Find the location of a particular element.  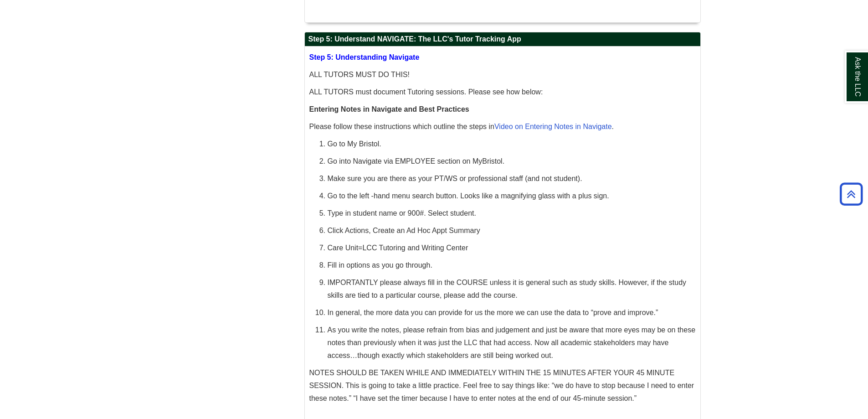

p: ALL TUTORS MUST DO THIS! is located at coordinates (503, 75).